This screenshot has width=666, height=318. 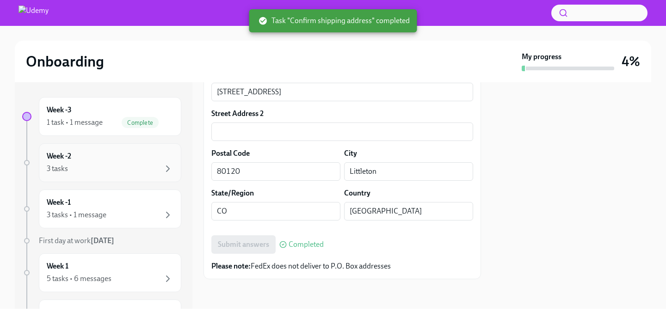 I want to click on span: Complete, so click(x=140, y=123).